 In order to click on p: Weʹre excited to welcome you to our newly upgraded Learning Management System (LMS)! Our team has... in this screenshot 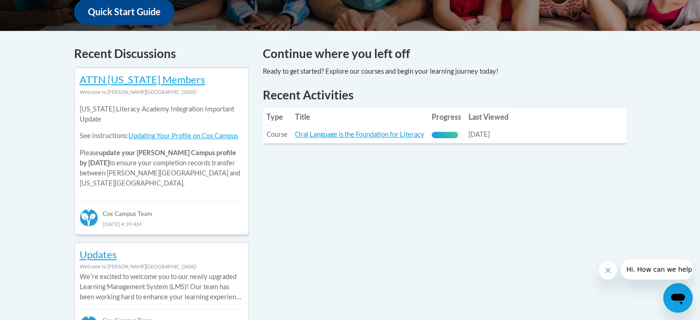, I will do `click(162, 287)`.